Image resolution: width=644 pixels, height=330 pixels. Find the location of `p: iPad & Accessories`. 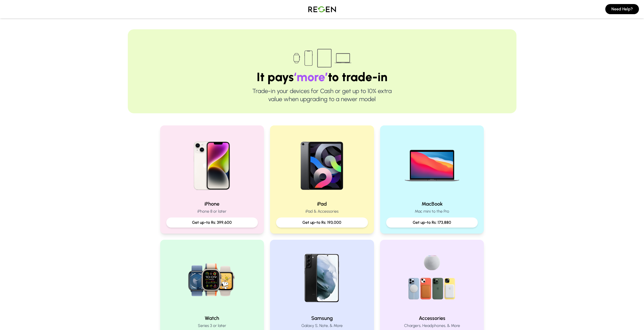

p: iPad & Accessories is located at coordinates (322, 211).